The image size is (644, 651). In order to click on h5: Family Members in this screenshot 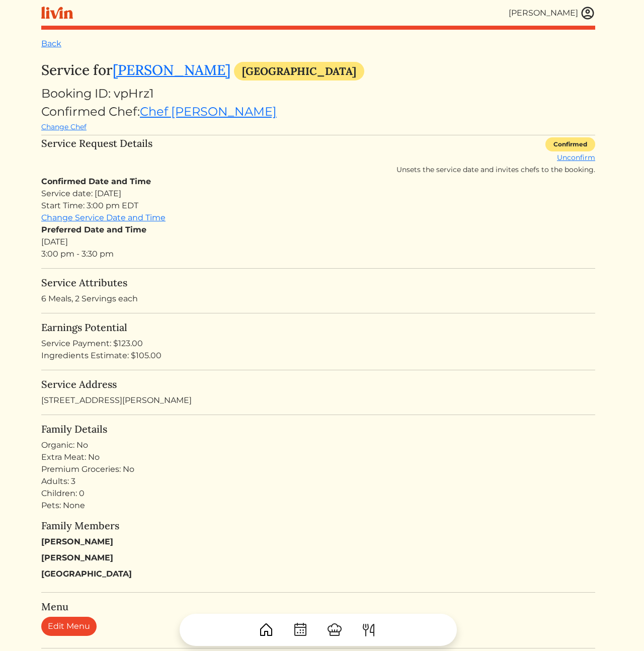, I will do `click(318, 525)`.